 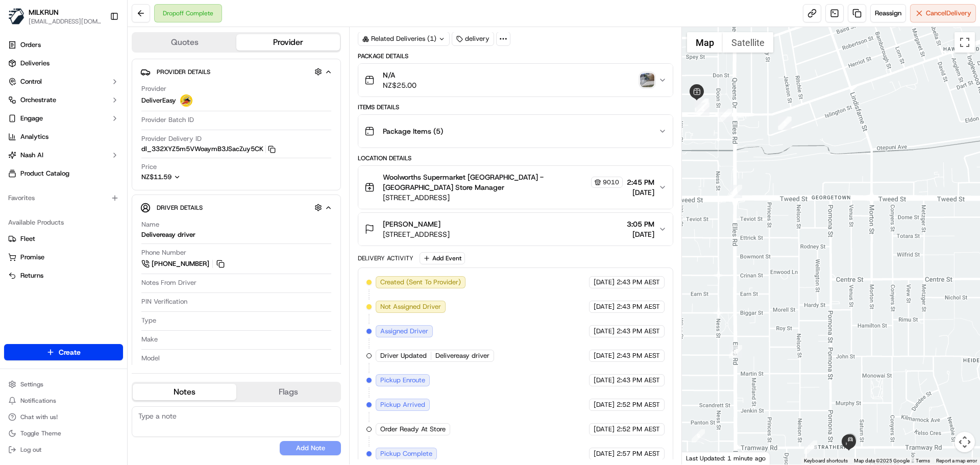 I want to click on span: Type, so click(x=149, y=321).